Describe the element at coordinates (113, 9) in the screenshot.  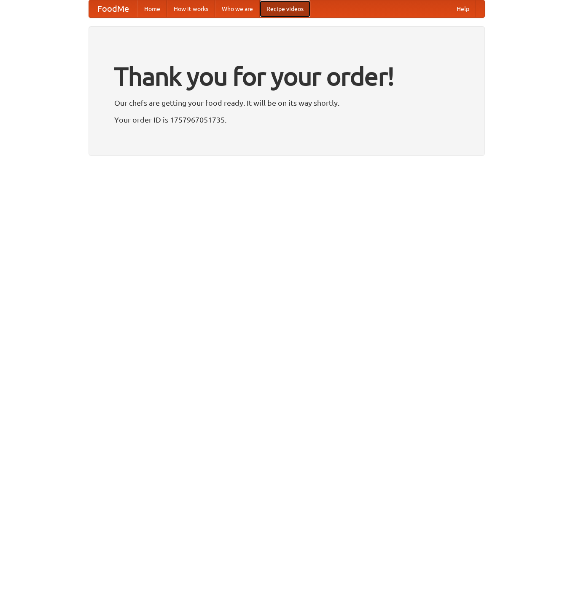
I see `a: FoodMe` at that location.